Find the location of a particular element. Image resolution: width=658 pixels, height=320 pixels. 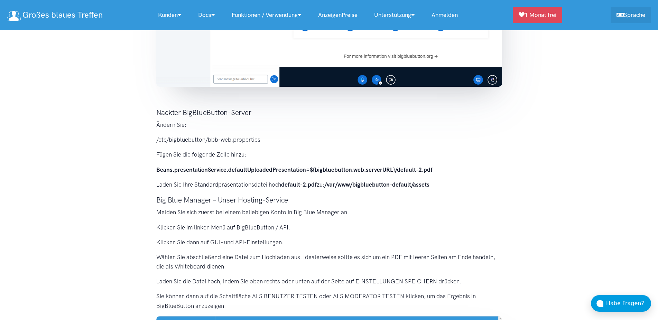

p: Klicken Sie im linken Menü auf BigBlueButton / API. is located at coordinates (329, 227).